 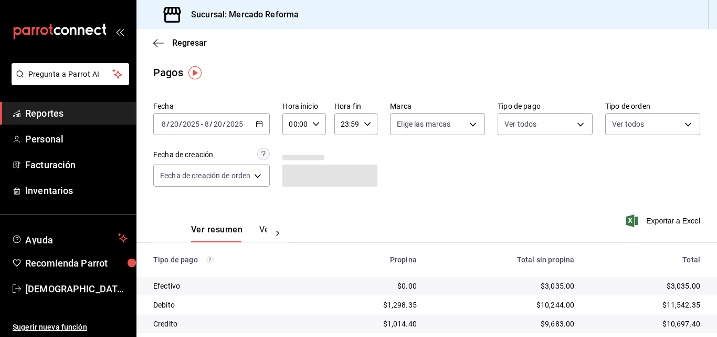 What do you see at coordinates (504, 259) in the screenshot?
I see `div: Total sin propina` at bounding box center [504, 259].